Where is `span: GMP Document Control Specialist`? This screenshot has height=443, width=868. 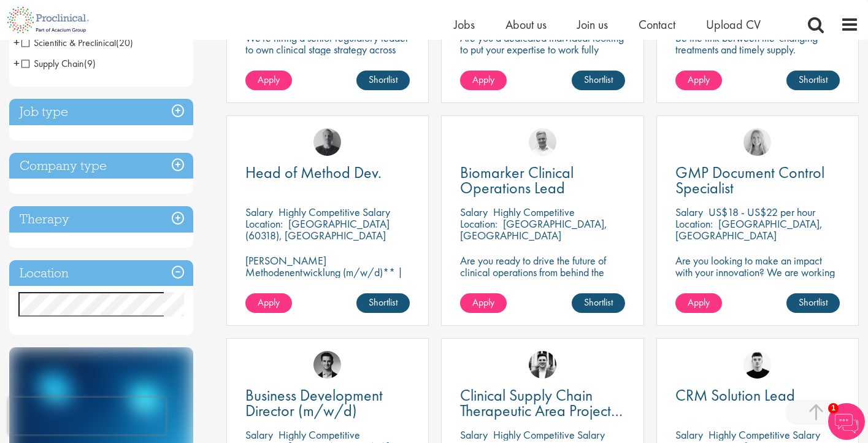 span: GMP Document Control Specialist is located at coordinates (750, 180).